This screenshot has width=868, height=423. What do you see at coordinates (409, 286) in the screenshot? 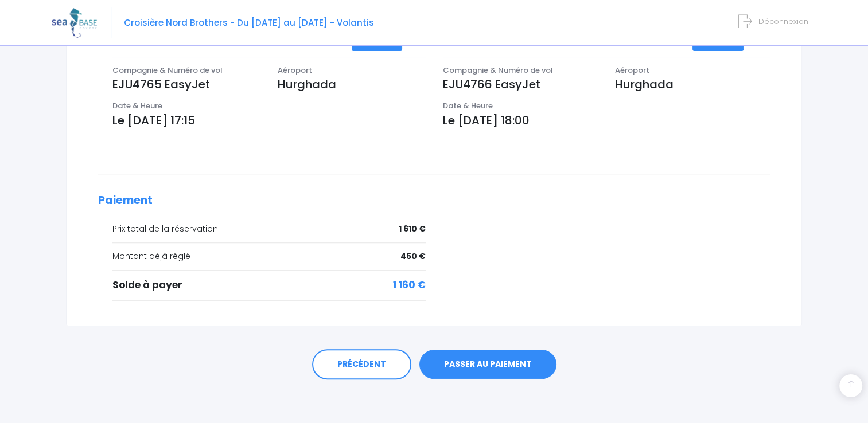
I see `span: 1 160 €` at bounding box center [409, 286].